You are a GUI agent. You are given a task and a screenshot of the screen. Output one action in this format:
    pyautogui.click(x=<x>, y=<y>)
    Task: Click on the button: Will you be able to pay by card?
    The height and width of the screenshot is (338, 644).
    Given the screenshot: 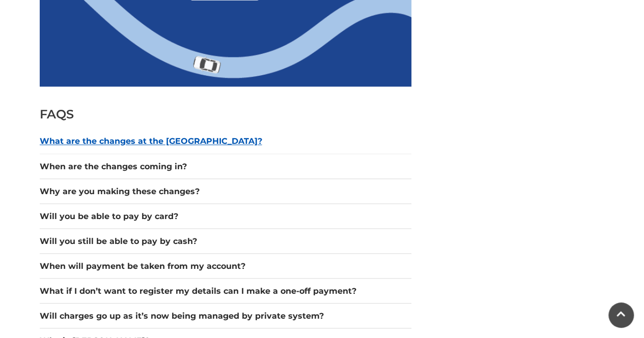 What is the action you would take?
    pyautogui.click(x=225, y=217)
    